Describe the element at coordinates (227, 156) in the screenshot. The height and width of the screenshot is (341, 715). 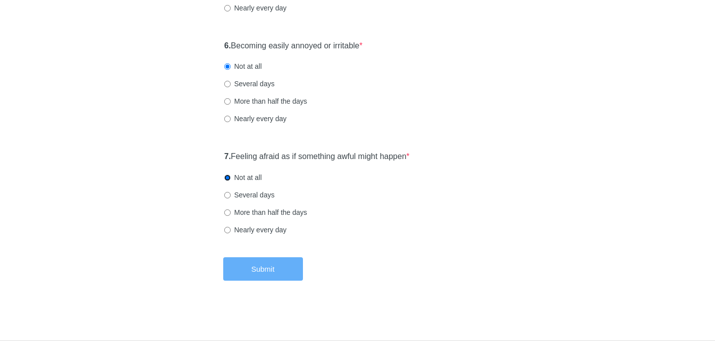
I see `strong: 7.` at that location.